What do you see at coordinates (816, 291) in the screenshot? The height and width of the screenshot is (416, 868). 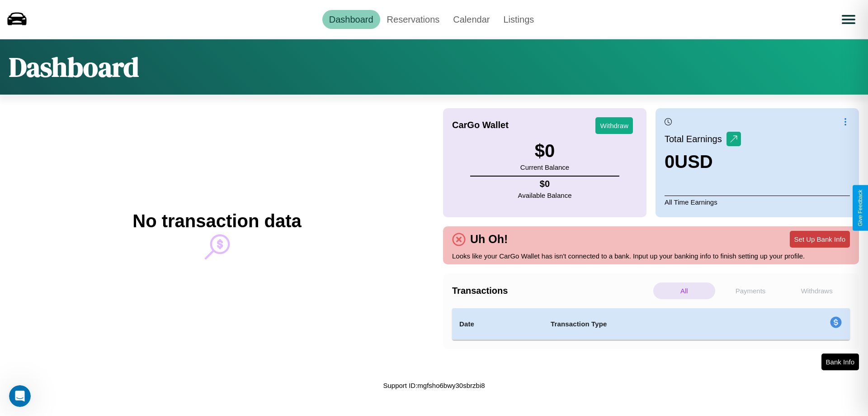 I see `p: Withdraws` at bounding box center [816, 291].